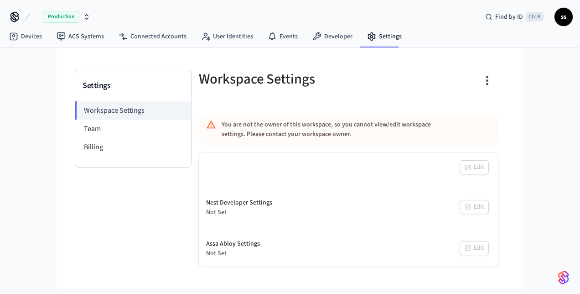 This screenshot has width=580, height=294. I want to click on a: User Identities, so click(227, 36).